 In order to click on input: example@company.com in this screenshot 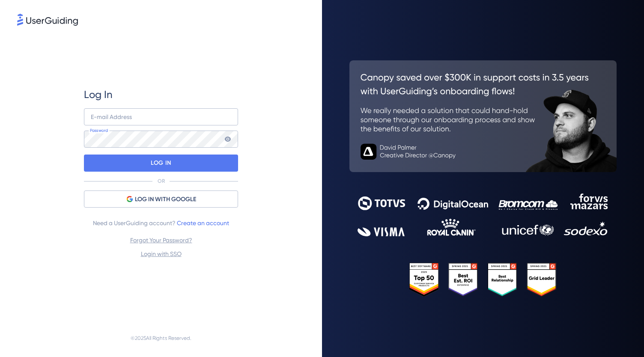, I will do `click(161, 117)`.